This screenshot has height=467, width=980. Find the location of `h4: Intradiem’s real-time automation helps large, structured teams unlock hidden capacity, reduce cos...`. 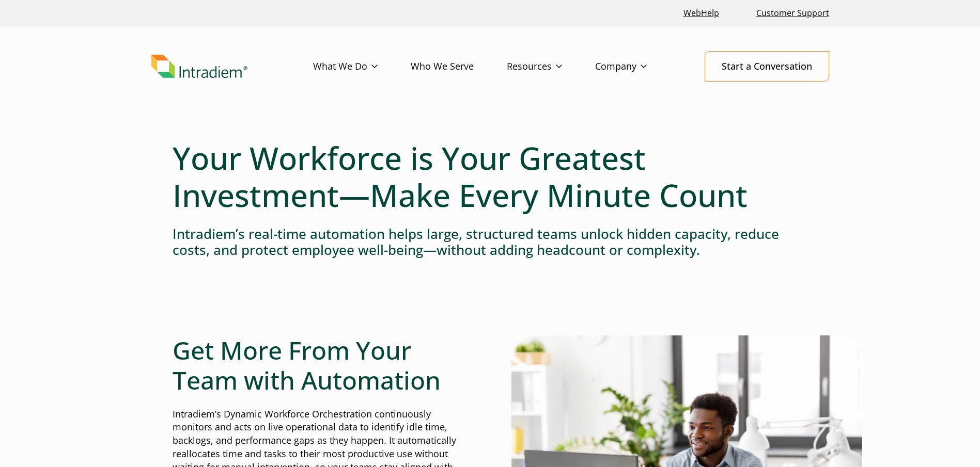

h4: Intradiem’s real-time automation helps large, structured teams unlock hidden capacity, reduce cos... is located at coordinates (490, 242).